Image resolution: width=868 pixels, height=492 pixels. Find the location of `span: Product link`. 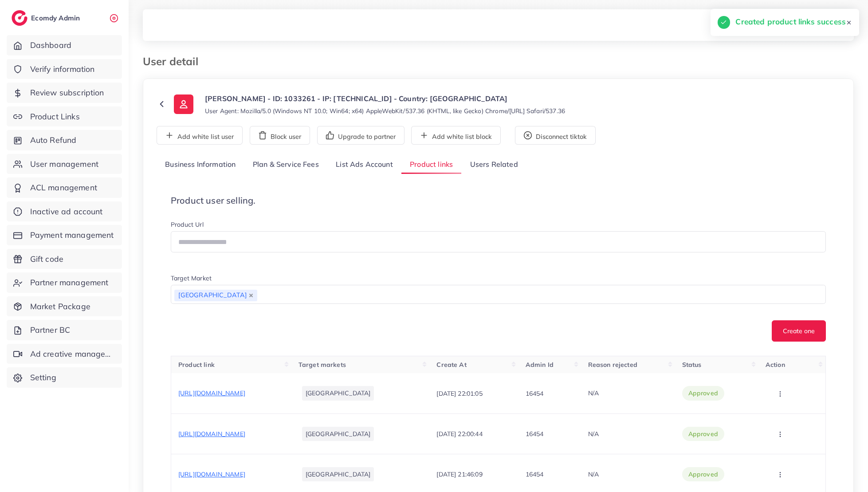

span: Product link is located at coordinates (197, 365).